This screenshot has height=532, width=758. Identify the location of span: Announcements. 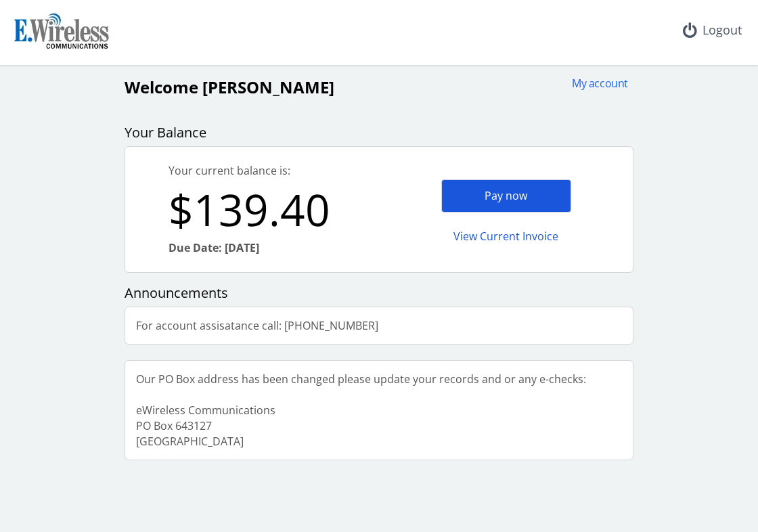
(176, 293).